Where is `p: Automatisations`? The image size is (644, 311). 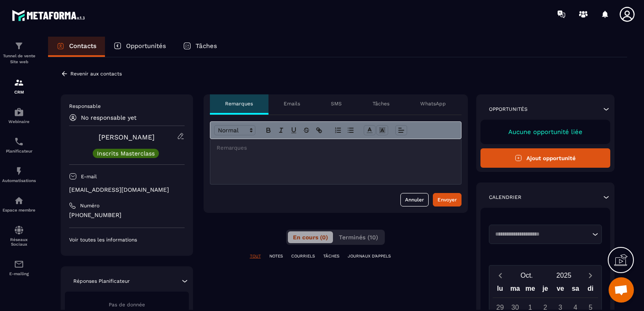 p: Automatisations is located at coordinates (19, 180).